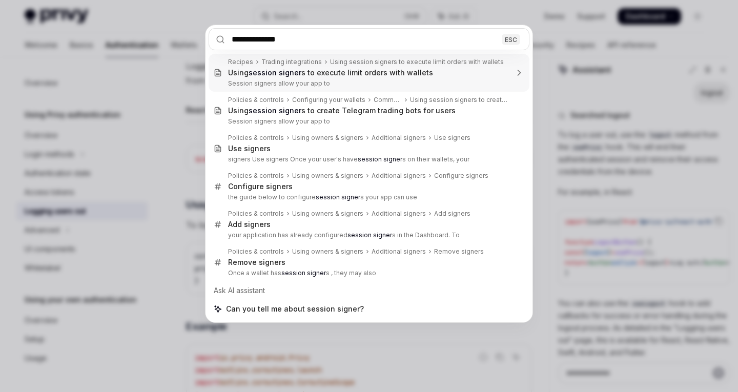 Image resolution: width=738 pixels, height=392 pixels. Describe the element at coordinates (368, 235) in the screenshot. I see `p: your application has already configured s in the Dashboard. To` at that location.